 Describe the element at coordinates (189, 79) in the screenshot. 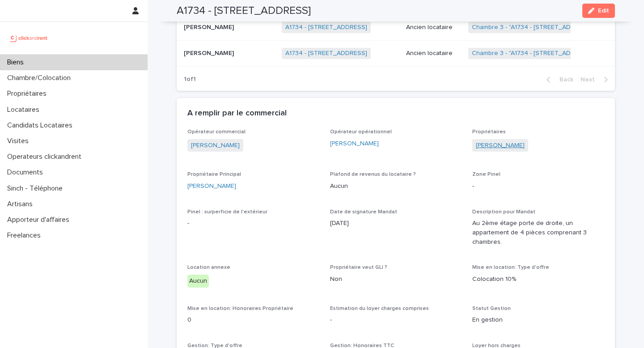

I see `p: 1 of 1` at that location.